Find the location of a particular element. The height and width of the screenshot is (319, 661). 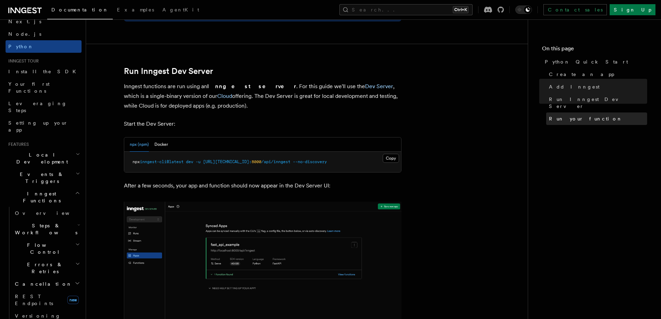

span: Errors & Retries is located at coordinates (44, 268).